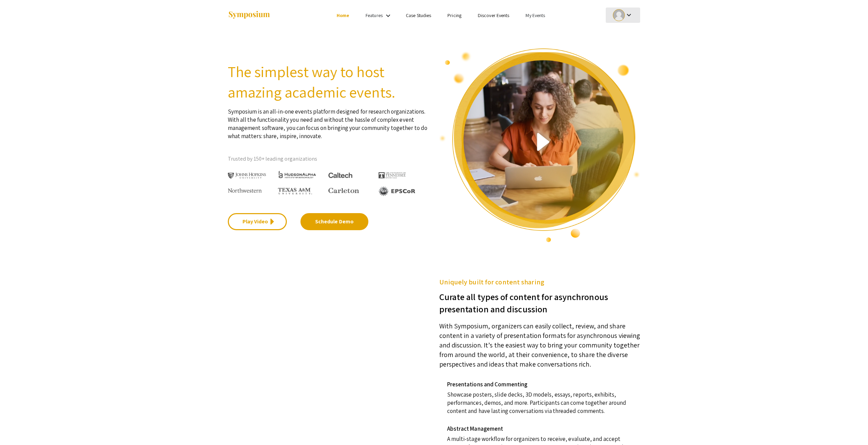 Image resolution: width=868 pixels, height=445 pixels. Describe the element at coordinates (629, 15) in the screenshot. I see `mat-icon: Expand account dropdown` at that location.